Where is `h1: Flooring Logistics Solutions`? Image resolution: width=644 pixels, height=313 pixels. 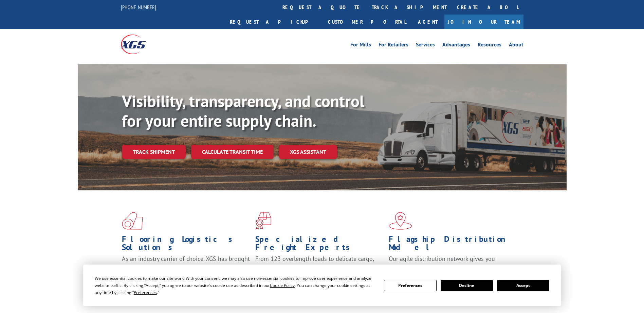
h1: Flooring Logistics Solutions is located at coordinates (186, 245).